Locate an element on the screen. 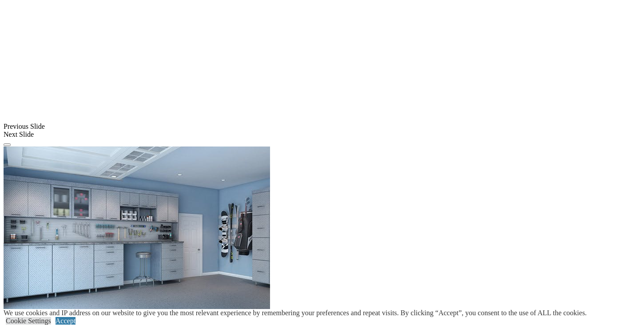 The image size is (644, 325). button: Click here to pause slide show is located at coordinates (7, 145).